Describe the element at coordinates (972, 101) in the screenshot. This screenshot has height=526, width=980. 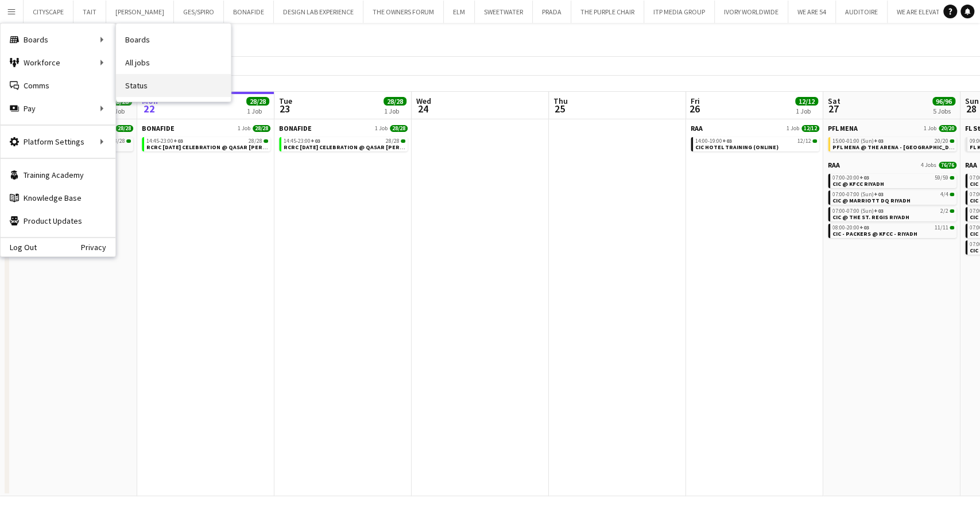
I see `span: Sun` at that location.